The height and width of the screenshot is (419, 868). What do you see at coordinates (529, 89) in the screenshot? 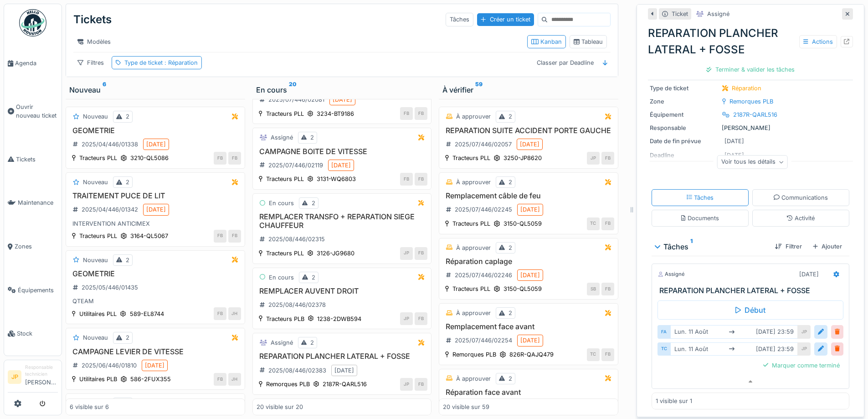
I see `div: À vérifier` at bounding box center [529, 89].